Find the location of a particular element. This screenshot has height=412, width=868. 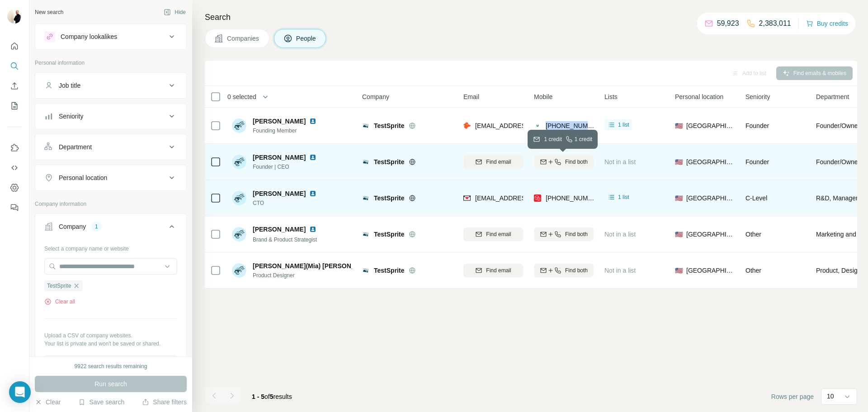

div: 1 is located at coordinates (96, 227).